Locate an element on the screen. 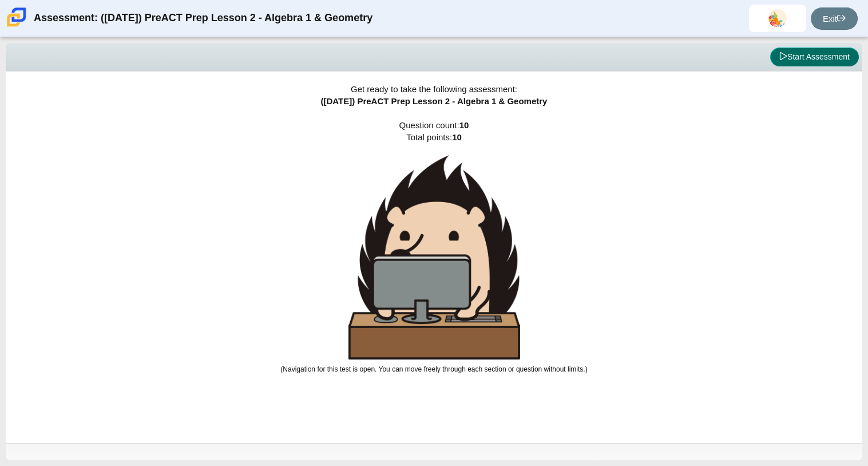  small: (Navigation for this test is open. You can move freely through each section or question without l... is located at coordinates (434, 369).